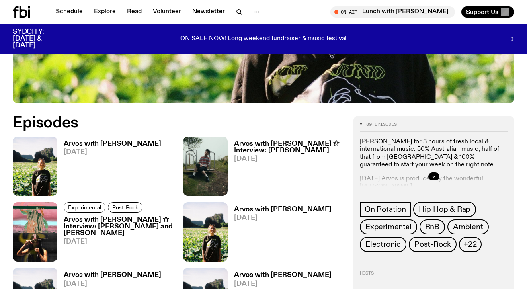  Describe the element at coordinates (263, 39) in the screenshot. I see `p: ON SALE NOW! Long weekend fundraiser & music festival` at that location.